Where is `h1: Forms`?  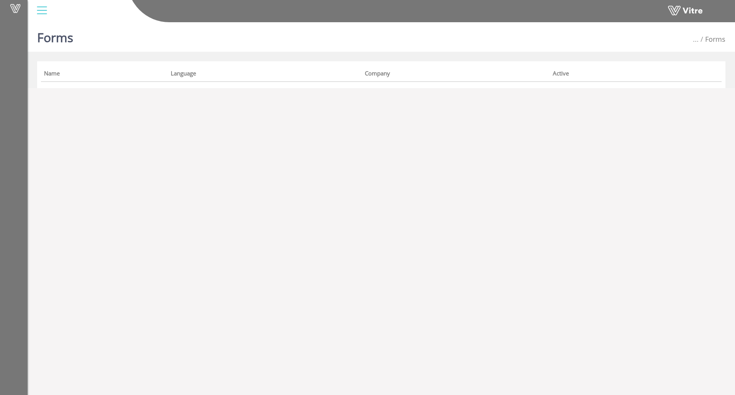
h1: Forms is located at coordinates (55, 35).